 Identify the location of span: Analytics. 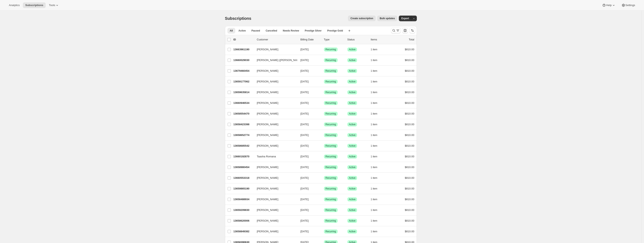
(14, 5).